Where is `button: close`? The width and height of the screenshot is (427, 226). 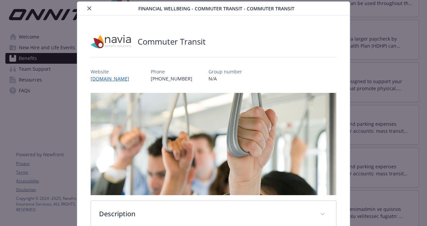 button: close is located at coordinates (89, 8).